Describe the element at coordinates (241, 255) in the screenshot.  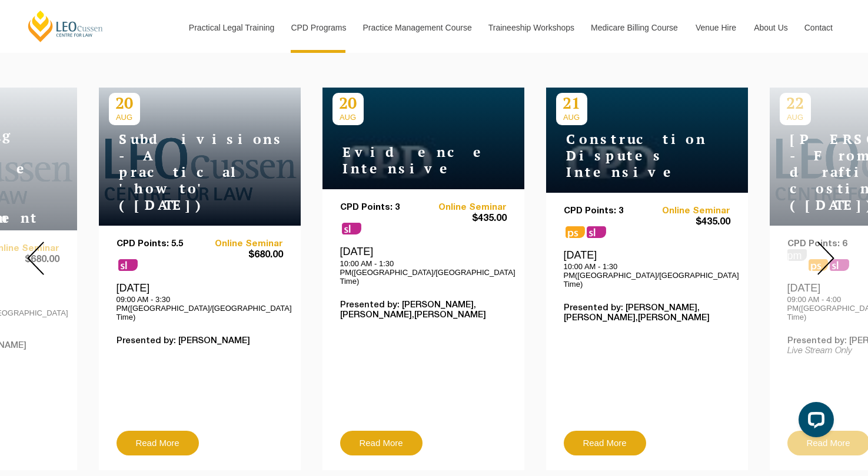
I see `span: $680.00` at that location.